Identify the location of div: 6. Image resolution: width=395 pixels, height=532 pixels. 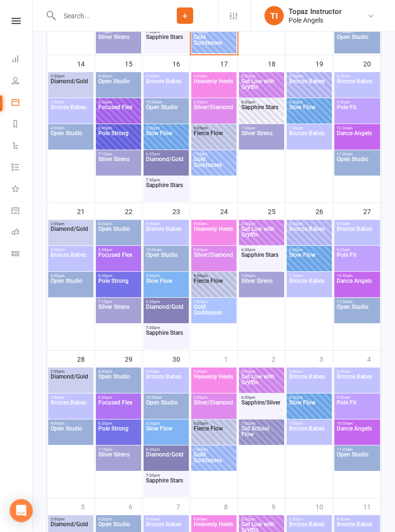
(135, 507).